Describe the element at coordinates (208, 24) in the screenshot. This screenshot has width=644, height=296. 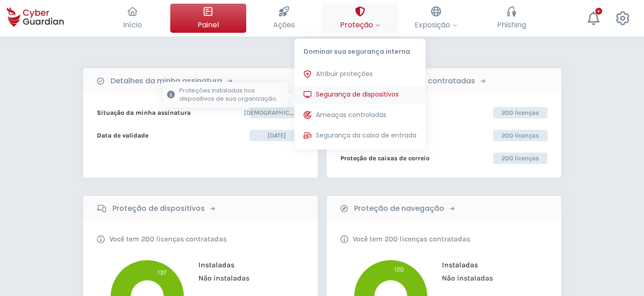
I see `span: Painel` at that location.